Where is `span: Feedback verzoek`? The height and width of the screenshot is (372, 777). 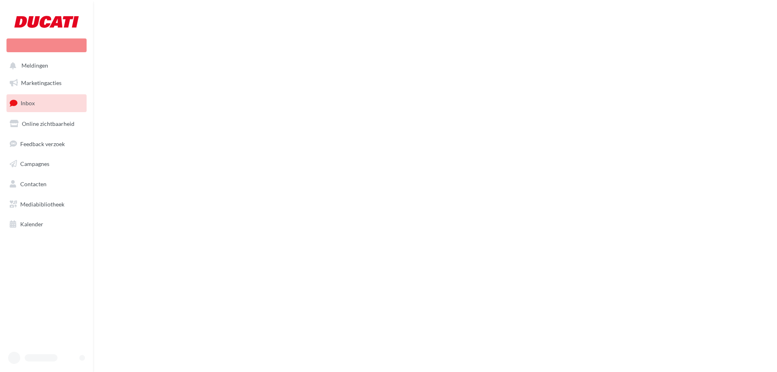 span: Feedback verzoek is located at coordinates (43, 143).